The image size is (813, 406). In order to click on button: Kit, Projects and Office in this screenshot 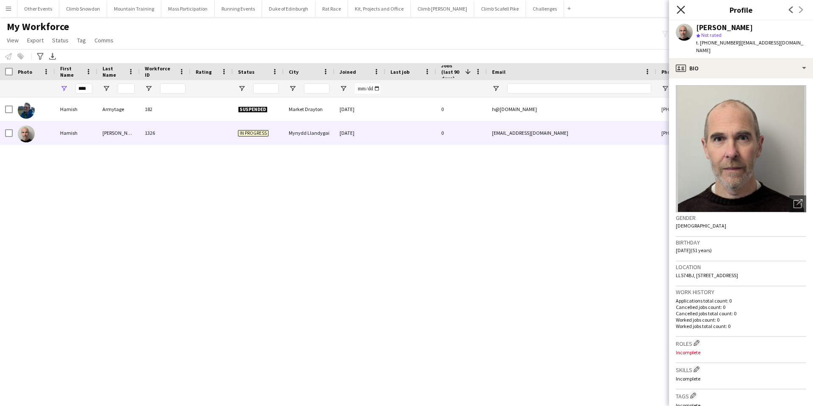, I will do `click(380, 8)`.